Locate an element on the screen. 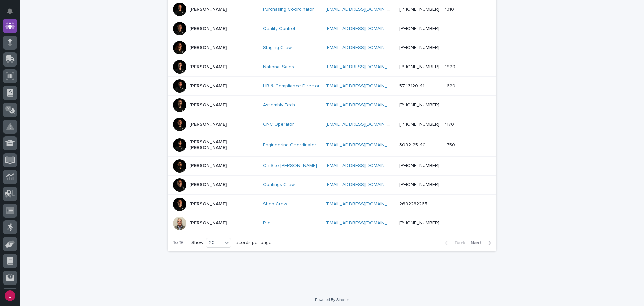 The height and width of the screenshot is (306, 644). a: Quality Control is located at coordinates (279, 28).